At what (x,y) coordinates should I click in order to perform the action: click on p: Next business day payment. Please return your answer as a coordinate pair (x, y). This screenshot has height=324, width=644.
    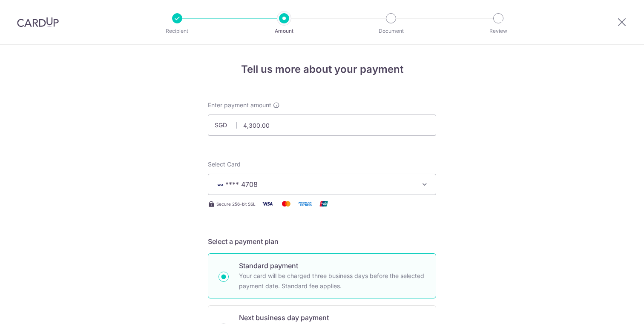
    Looking at the image, I should click on (332, 317).